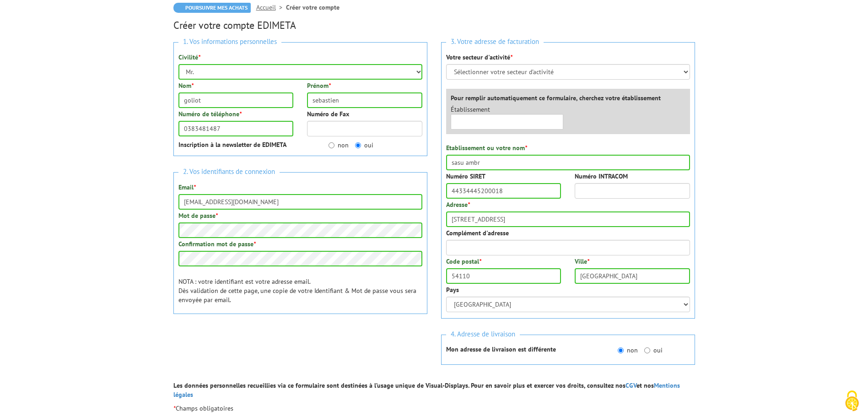 This screenshot has height=417, width=868. I want to click on span: 1. Vos informations personnelles, so click(230, 42).